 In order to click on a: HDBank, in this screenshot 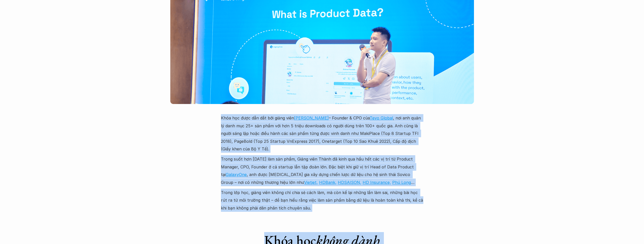, I will do `click(328, 182)`.